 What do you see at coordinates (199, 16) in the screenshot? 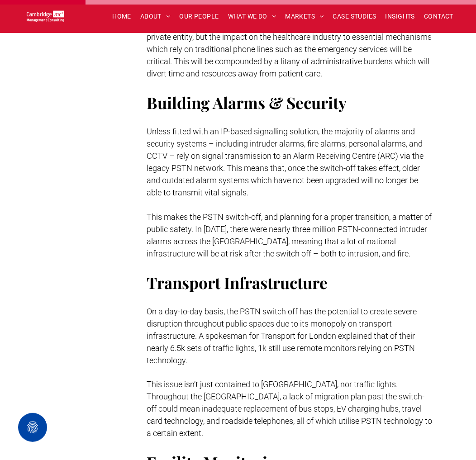
I see `a: OUR PEOPLE` at bounding box center [199, 16].